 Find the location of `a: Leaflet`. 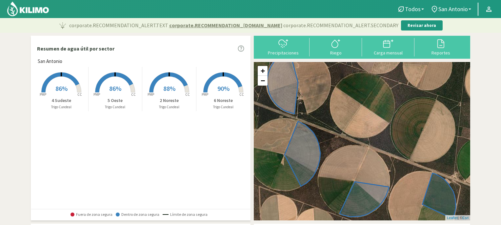

a: Leaflet is located at coordinates (452, 218).